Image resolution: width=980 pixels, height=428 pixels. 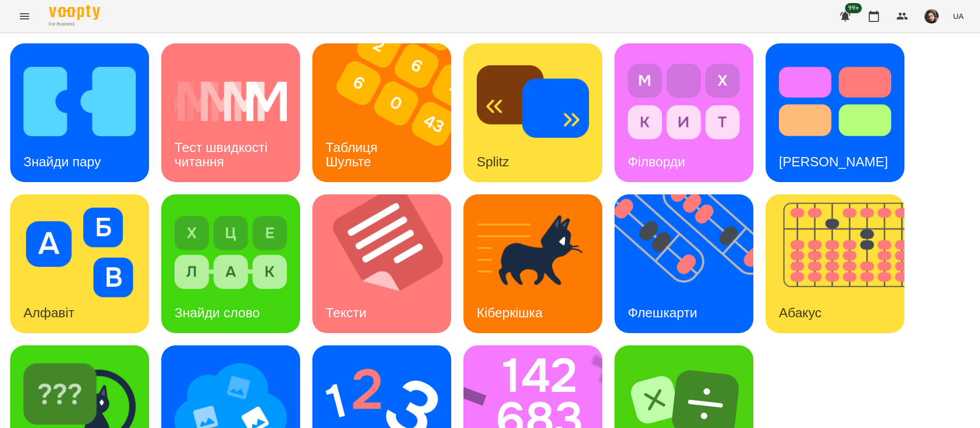 I want to click on a: АбакусАбакус, so click(x=835, y=264).